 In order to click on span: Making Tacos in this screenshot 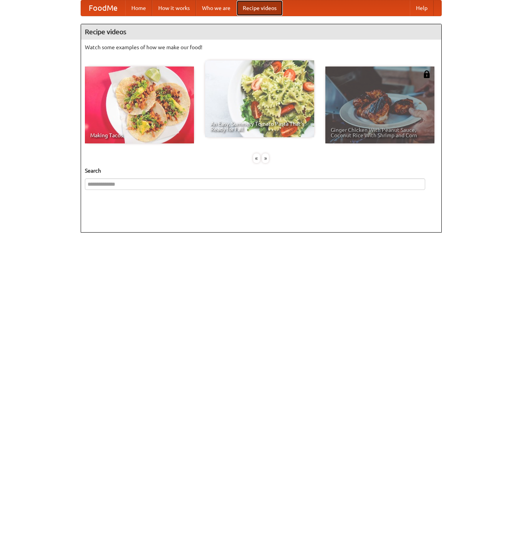, I will do `click(139, 135)`.